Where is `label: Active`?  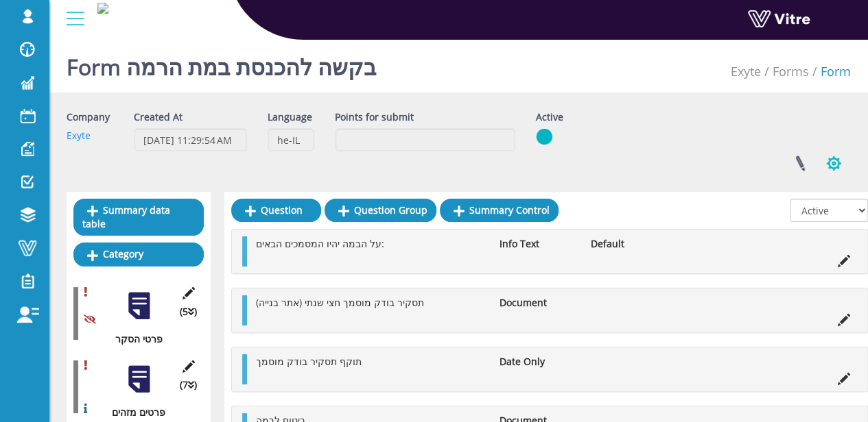
label: Active is located at coordinates (550, 118).